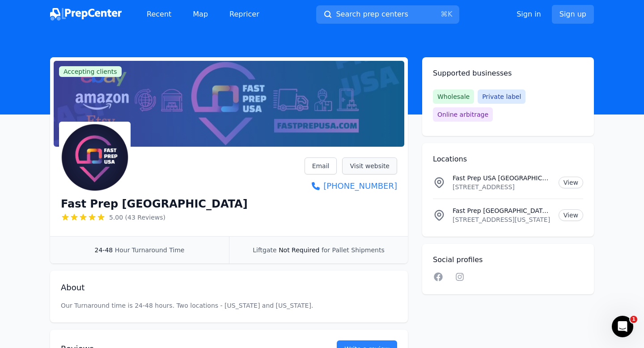  Describe the element at coordinates (463, 114) in the screenshot. I see `span: Online arbitrage` at that location.